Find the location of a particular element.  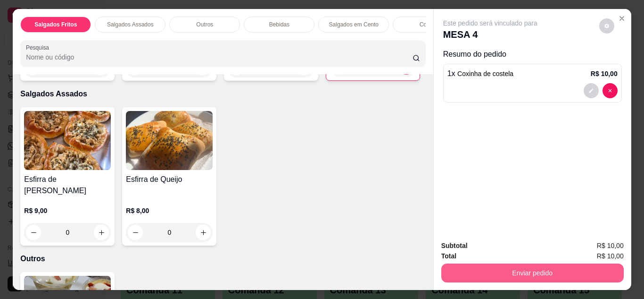

input: Pesquisa is located at coordinates (219, 57).